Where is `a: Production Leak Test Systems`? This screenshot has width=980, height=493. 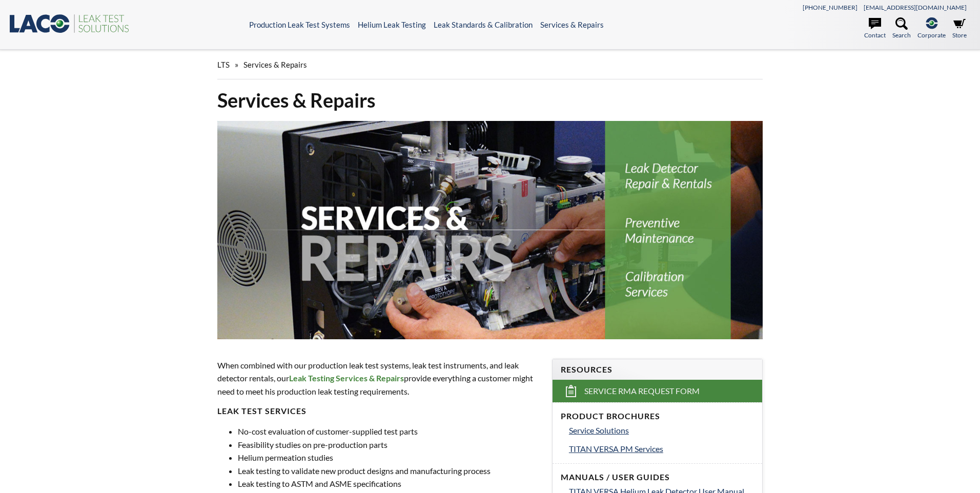
a: Production Leak Test Systems is located at coordinates (299, 25).